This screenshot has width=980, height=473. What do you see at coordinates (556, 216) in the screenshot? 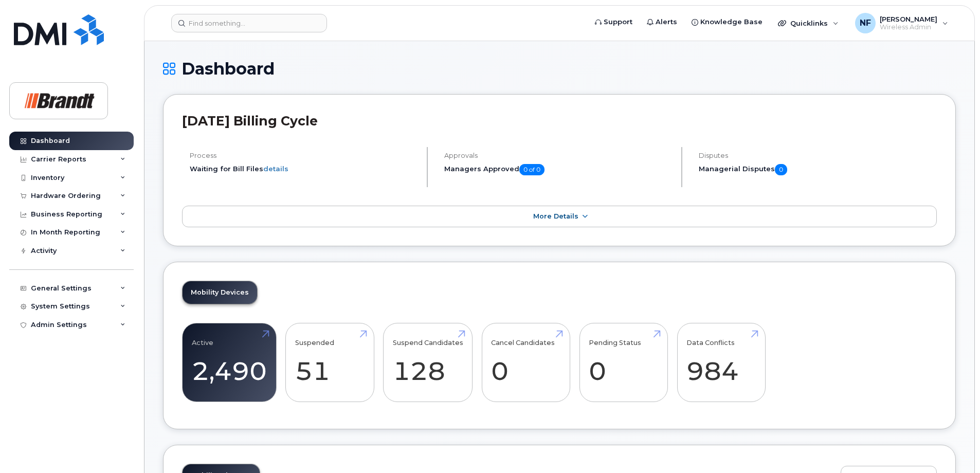
I see `span: More Details` at bounding box center [556, 216].